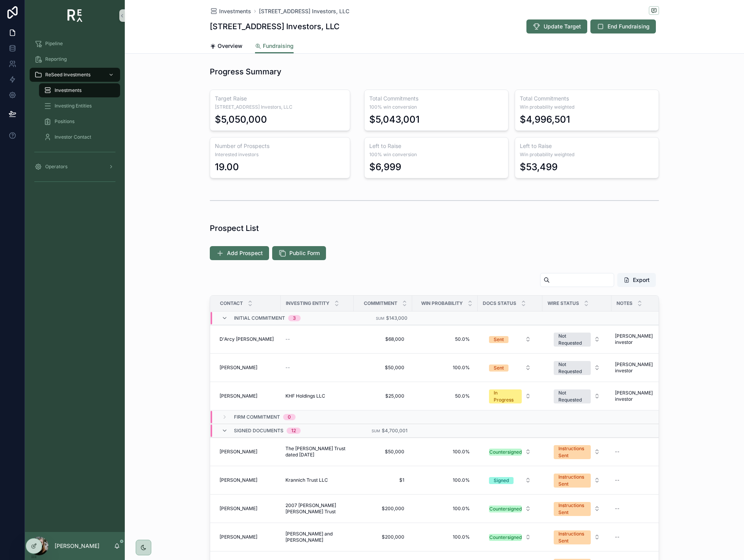 This screenshot has width=744, height=560. What do you see at coordinates (245, 253) in the screenshot?
I see `span: Add Prospect` at bounding box center [245, 253].